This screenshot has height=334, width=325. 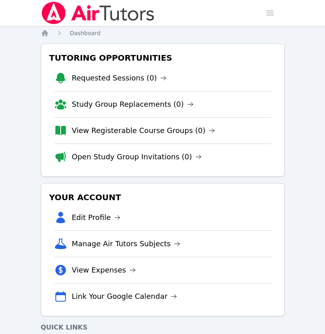 I want to click on a: Link Your Google Calendar, so click(x=124, y=296).